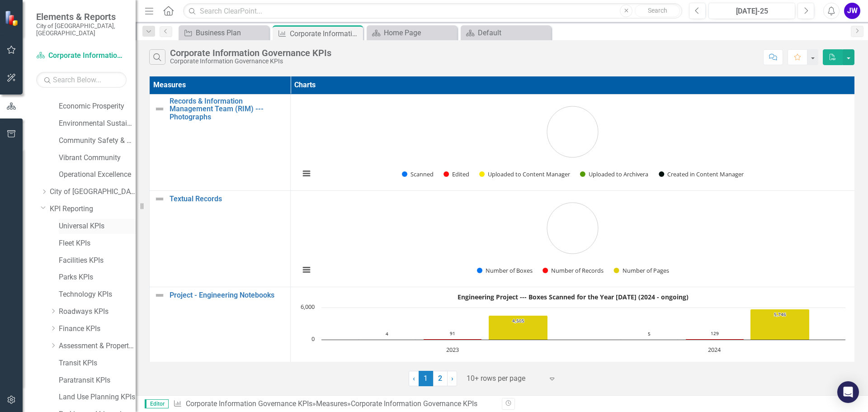 The height and width of the screenshot is (412, 868). Describe the element at coordinates (658, 11) in the screenshot. I see `button: Search` at that location.